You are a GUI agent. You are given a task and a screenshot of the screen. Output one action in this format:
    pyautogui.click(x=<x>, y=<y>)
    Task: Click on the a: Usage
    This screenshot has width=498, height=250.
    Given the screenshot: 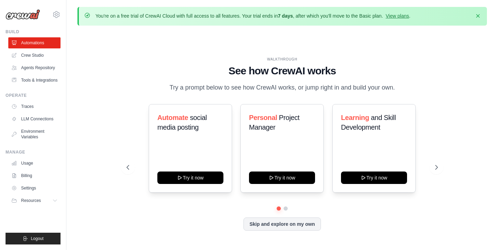 What is the action you would take?
    pyautogui.click(x=34, y=163)
    